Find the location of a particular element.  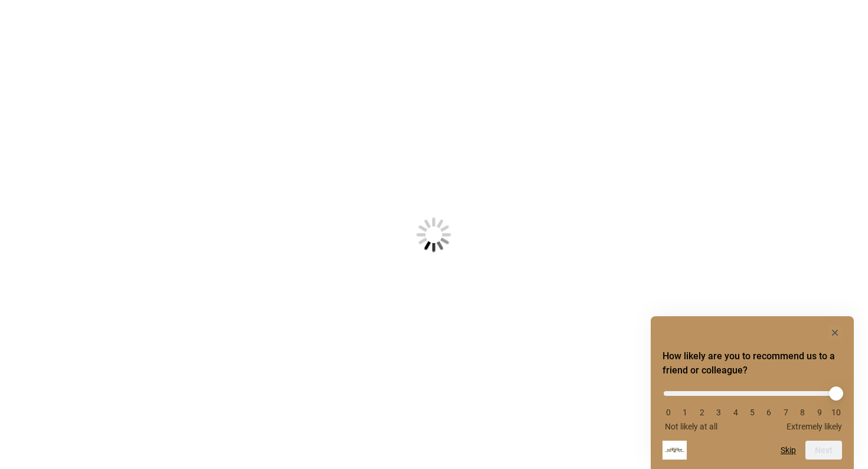

span: Not likely at all is located at coordinates (691, 427).